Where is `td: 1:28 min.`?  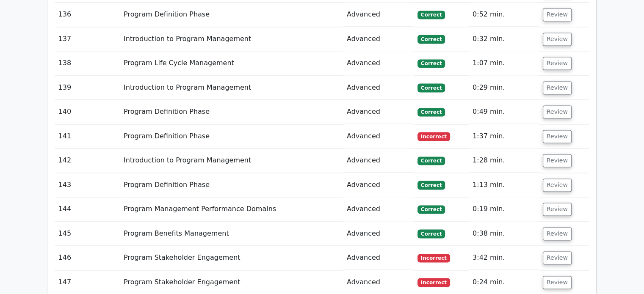 td: 1:28 min. is located at coordinates (504, 160).